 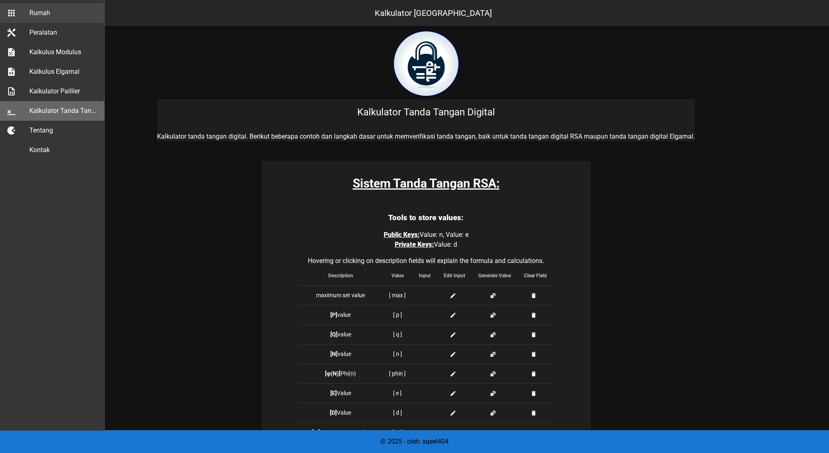 I want to click on td: [ q ], so click(x=397, y=335).